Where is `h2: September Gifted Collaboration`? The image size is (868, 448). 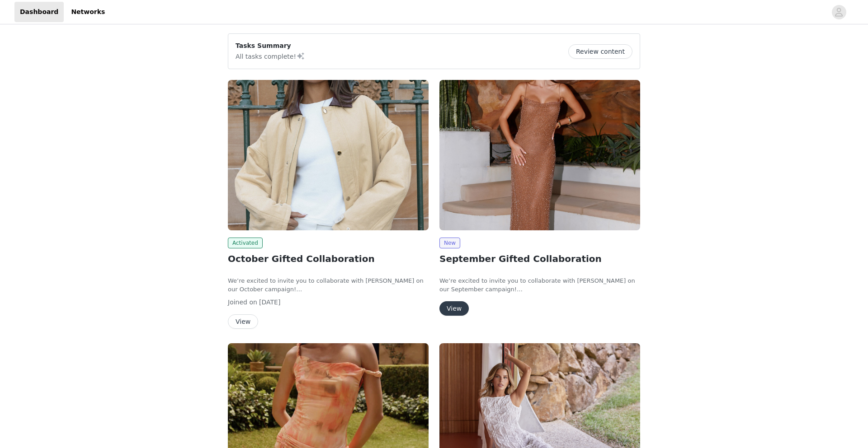 h2: September Gifted Collaboration is located at coordinates (540, 259).